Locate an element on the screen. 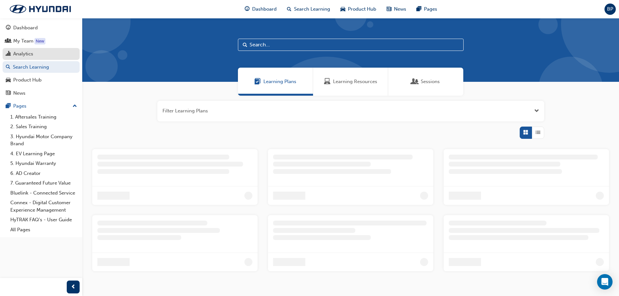 This screenshot has height=296, width=619. a: SessionsSessions is located at coordinates (425, 82).